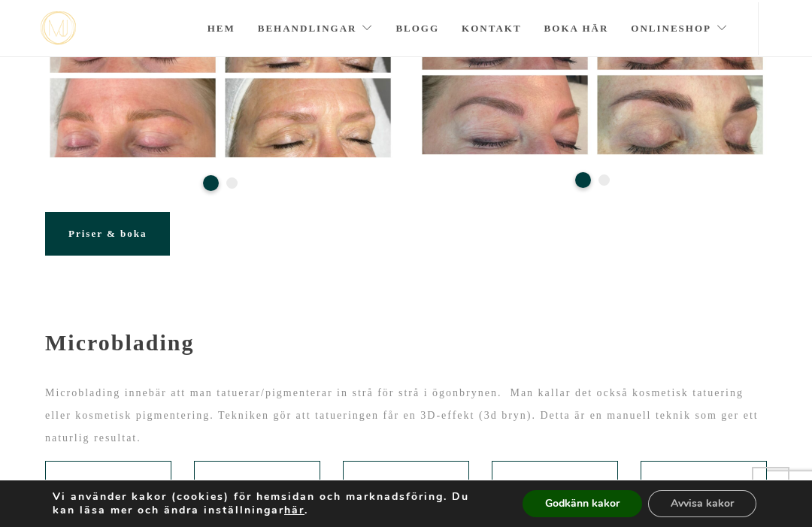  What do you see at coordinates (58, 28) in the screenshot?
I see `img: mjstudio` at bounding box center [58, 28].